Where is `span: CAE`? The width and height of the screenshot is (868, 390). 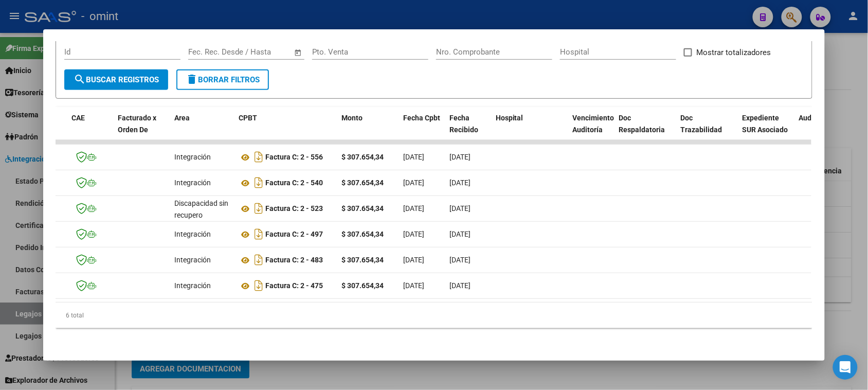 span: CAE is located at coordinates (78, 118).